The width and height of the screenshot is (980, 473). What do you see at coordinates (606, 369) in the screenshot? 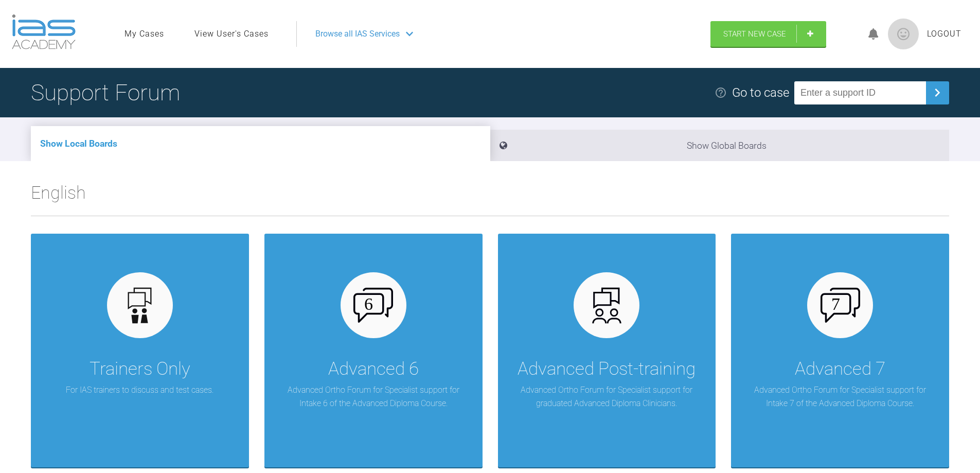
I see `div: Advanced Post-training` at bounding box center [606, 369].